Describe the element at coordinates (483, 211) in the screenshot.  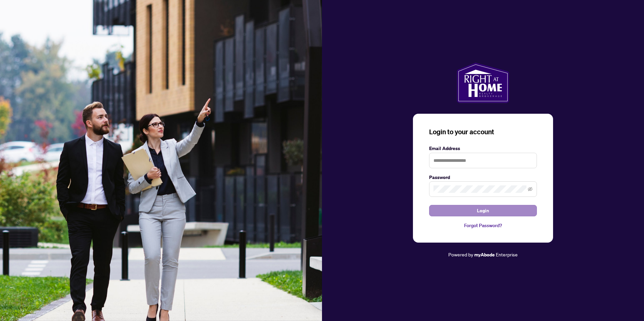
I see `button: Login` at that location.